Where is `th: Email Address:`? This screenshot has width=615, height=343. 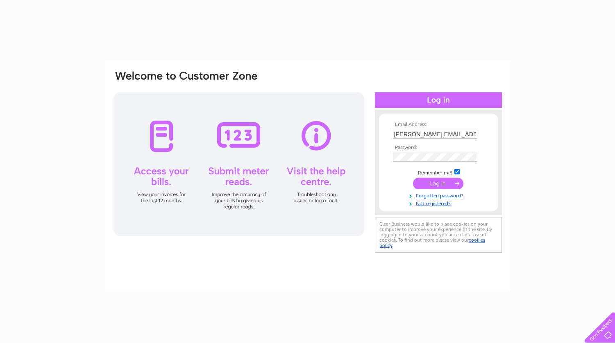
th: Email Address: is located at coordinates (439, 125).